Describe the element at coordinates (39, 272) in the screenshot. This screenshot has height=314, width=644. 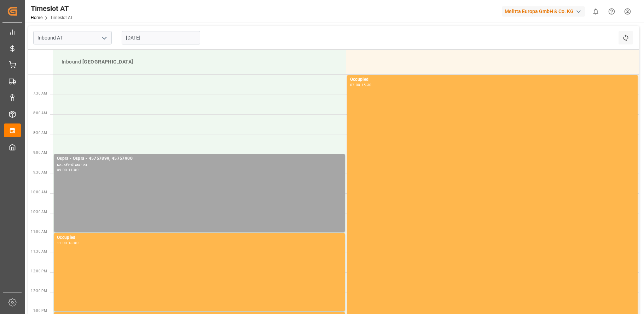
I see `span: 12:00 PM` at that location.